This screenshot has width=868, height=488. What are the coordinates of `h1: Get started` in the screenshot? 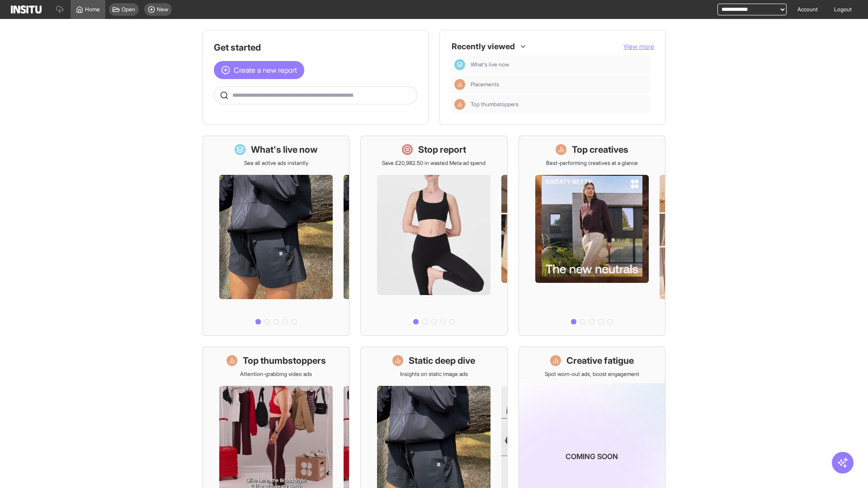 It's located at (316, 48).